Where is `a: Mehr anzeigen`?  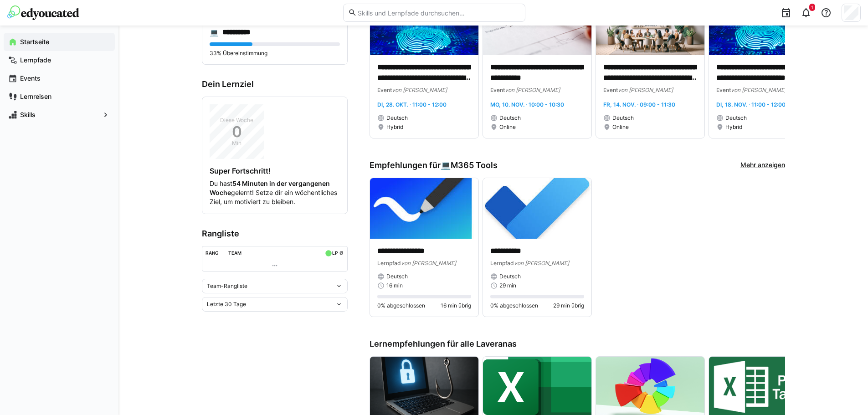 a: Mehr anzeigen is located at coordinates (763, 165).